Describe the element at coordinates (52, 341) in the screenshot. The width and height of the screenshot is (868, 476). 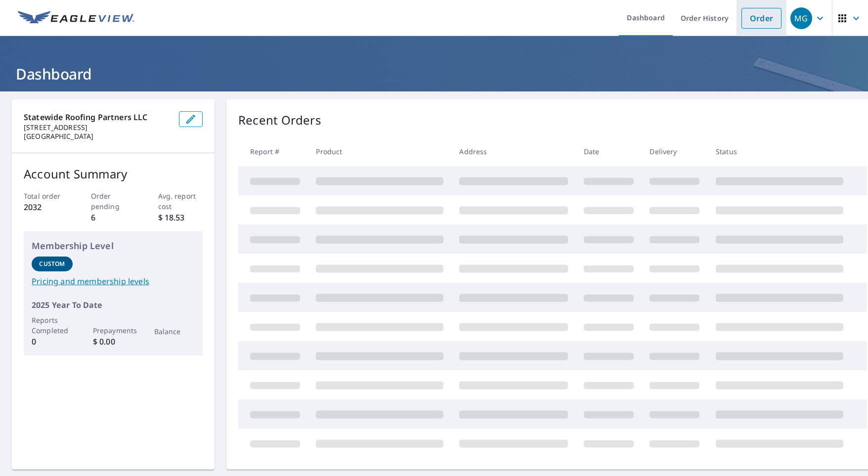
I see `p: 0` at that location.